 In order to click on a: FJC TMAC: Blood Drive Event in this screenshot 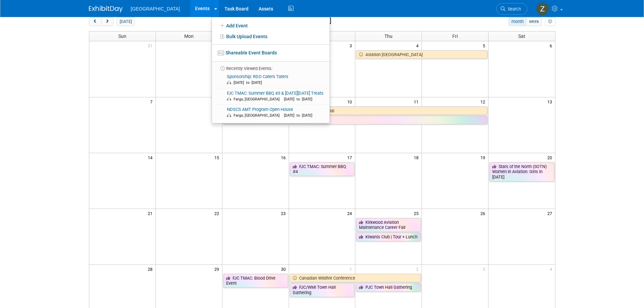, I will do `click(256, 281)`.